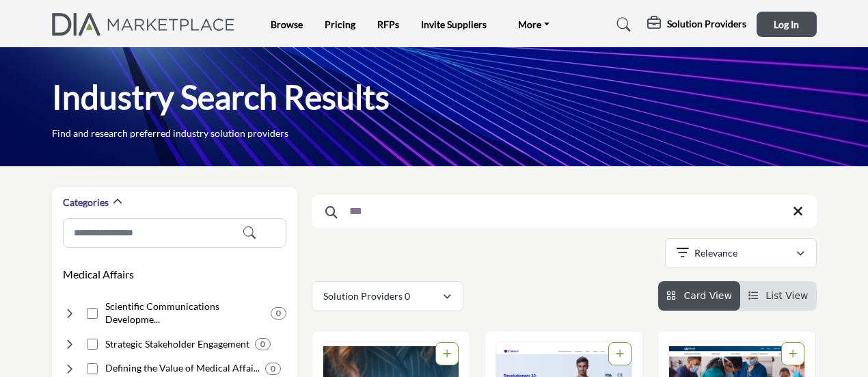  I want to click on img: Site Logo, so click(147, 24).